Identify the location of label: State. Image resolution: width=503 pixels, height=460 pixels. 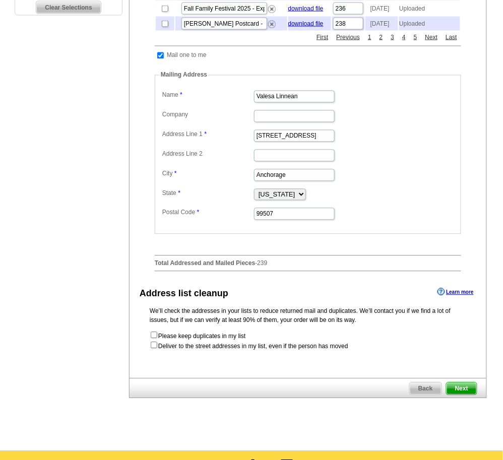
(208, 193).